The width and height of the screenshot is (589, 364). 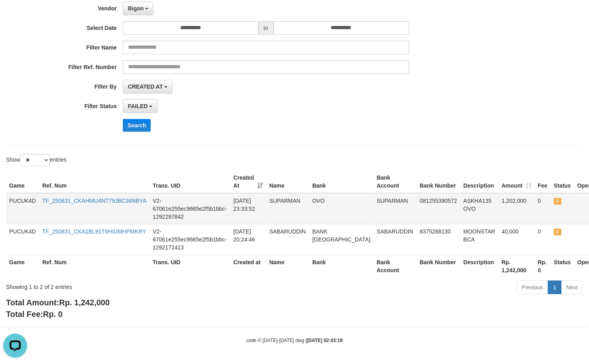 I want to click on td: V2-67061e255ec9665e2f5b1bbc-1292297842, so click(x=189, y=208).